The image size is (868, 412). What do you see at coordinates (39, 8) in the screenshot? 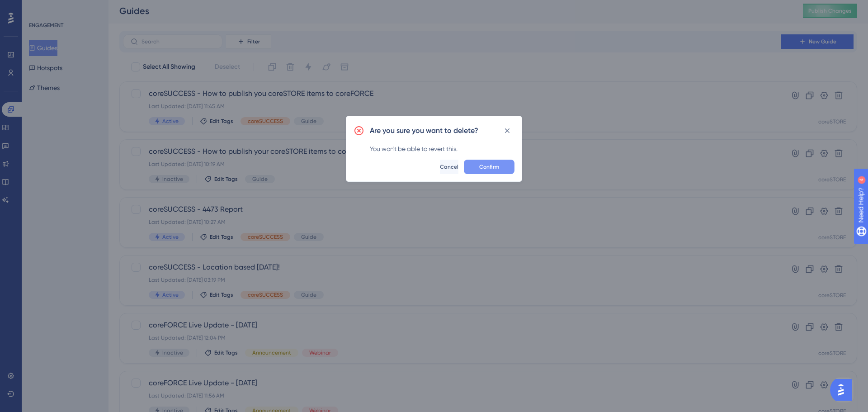
I see `span: Need Help?` at bounding box center [39, 8].